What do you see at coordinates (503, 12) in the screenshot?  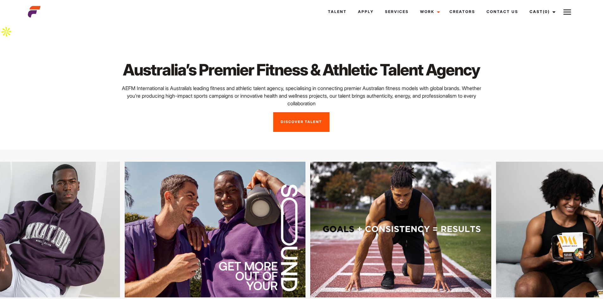 I see `a: Contact Us` at bounding box center [503, 12].